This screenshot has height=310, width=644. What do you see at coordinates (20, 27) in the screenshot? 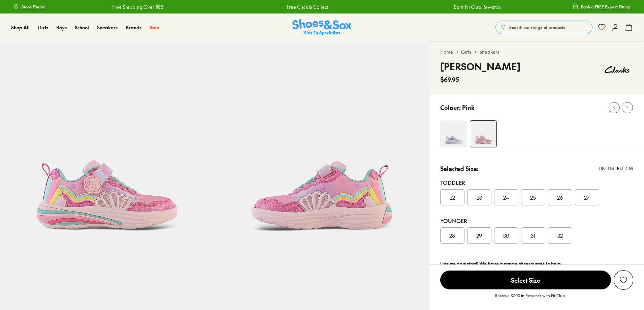
I see `span: Shop All` at bounding box center [20, 27].